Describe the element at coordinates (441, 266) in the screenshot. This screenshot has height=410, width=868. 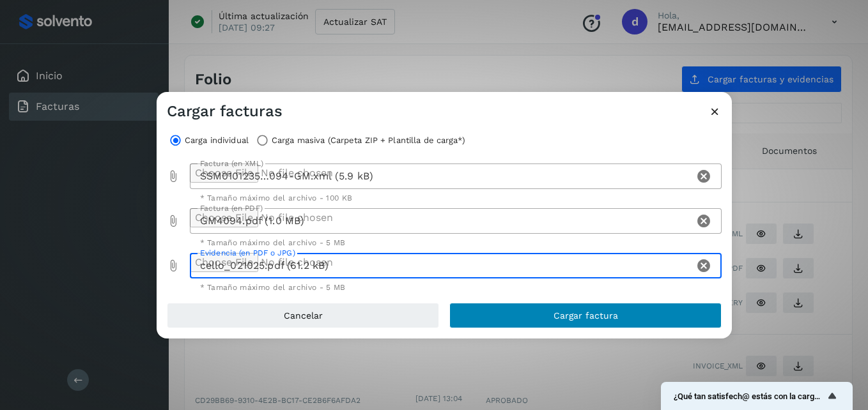
I see `div: cello_021025.pdf (61.2 kB)` at that location.